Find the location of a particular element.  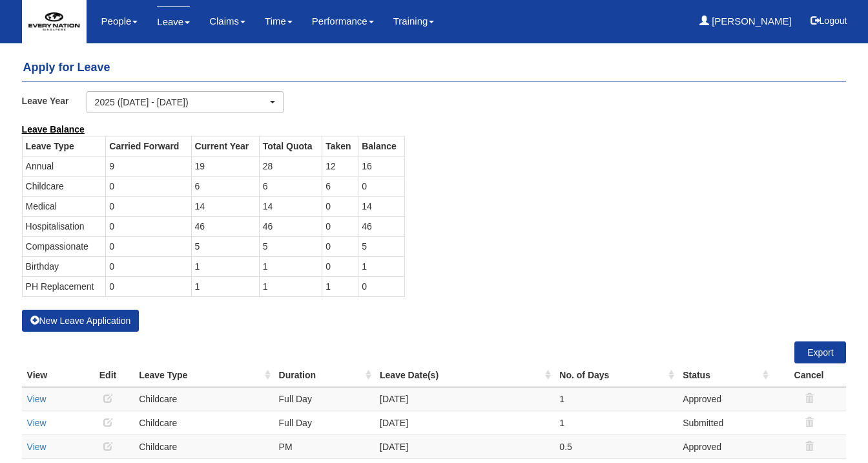

a: People is located at coordinates (120, 21).